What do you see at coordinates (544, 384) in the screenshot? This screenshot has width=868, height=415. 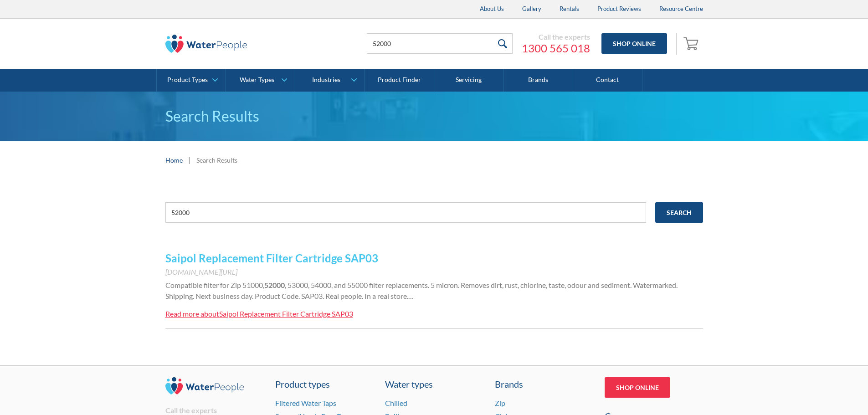 I see `div: Brands` at bounding box center [544, 384].